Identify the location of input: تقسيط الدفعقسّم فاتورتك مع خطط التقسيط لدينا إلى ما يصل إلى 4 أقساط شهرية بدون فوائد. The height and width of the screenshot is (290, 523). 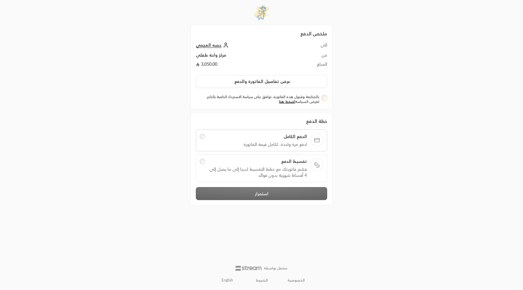
(203, 161).